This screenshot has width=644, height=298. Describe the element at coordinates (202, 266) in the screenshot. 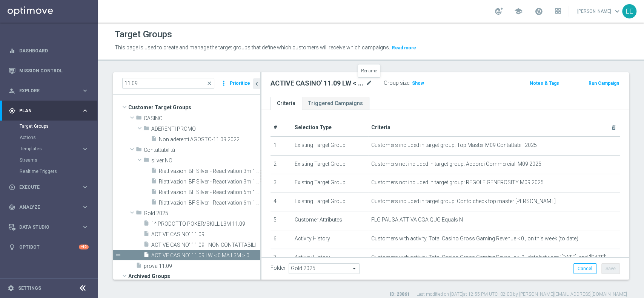

I see `span: prova 11.09` at that location.